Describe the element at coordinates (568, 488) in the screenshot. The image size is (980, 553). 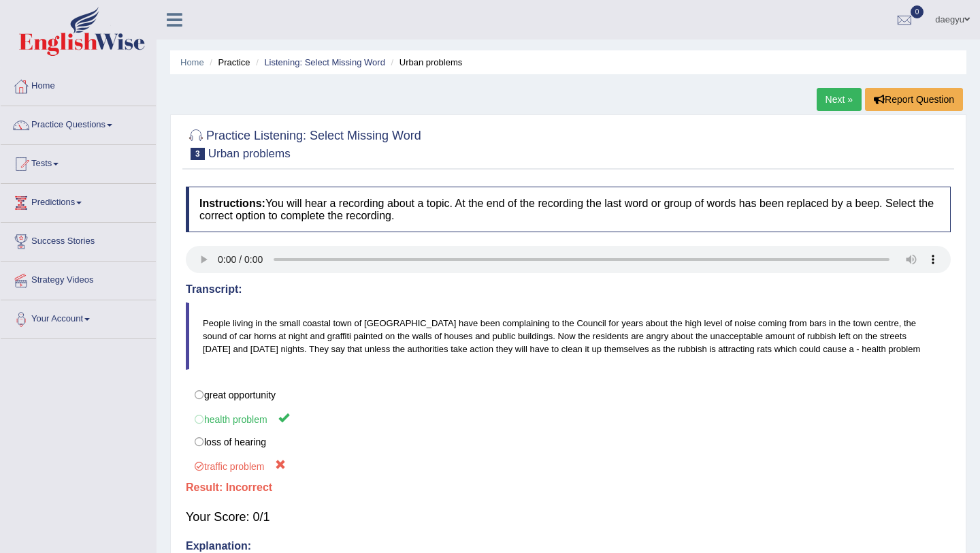
I see `h4: Result:` at that location.